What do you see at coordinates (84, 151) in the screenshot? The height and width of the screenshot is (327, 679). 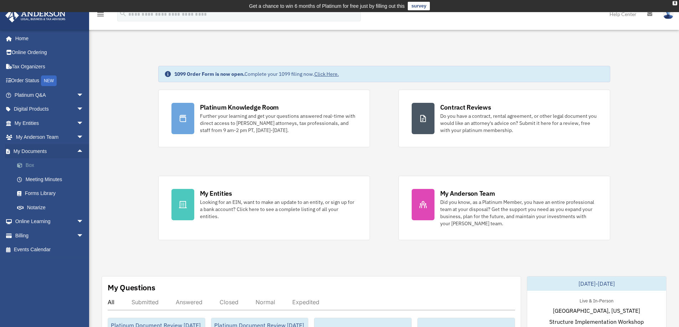 I see `span: arrow_drop_up` at bounding box center [84, 151].